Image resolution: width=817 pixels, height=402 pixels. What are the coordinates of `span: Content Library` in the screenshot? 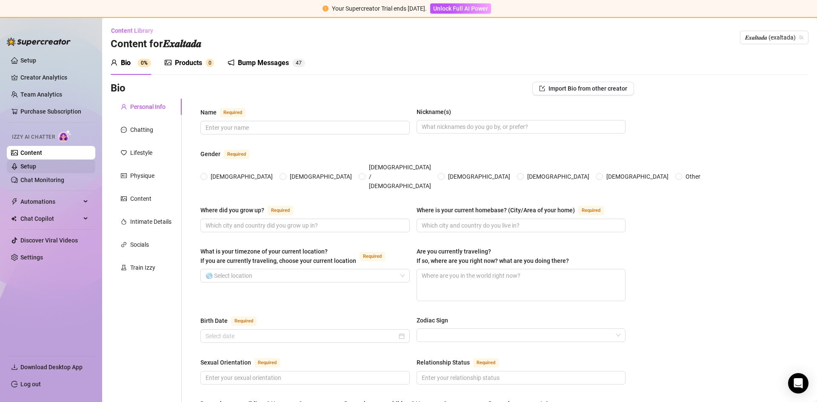 It's located at (132, 31).